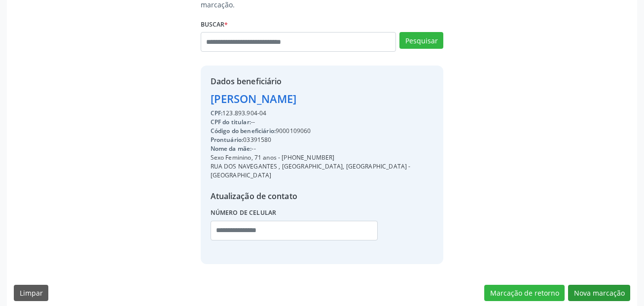 The image size is (644, 306). Describe the element at coordinates (232, 149) in the screenshot. I see `span: Nome da mãe:` at that location.